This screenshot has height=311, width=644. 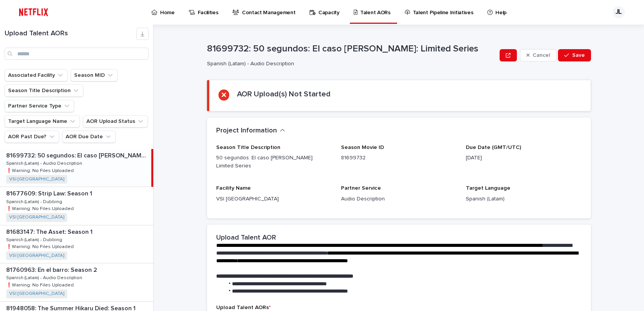 I want to click on p: 81699732, so click(x=399, y=158).